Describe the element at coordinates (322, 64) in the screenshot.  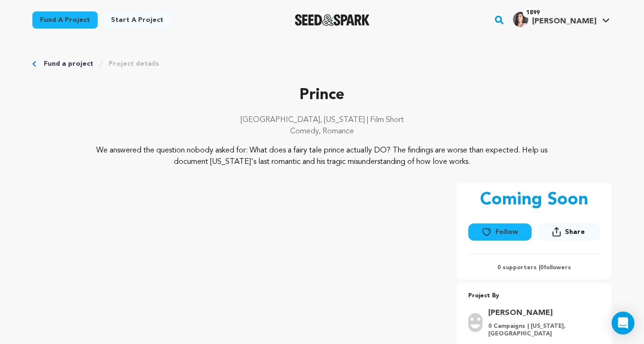
I see `div: Breadcrumb` at that location.